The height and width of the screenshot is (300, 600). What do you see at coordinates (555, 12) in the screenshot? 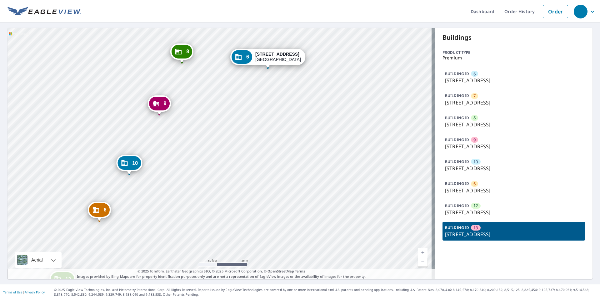
I see `a: Order` at bounding box center [555, 12].